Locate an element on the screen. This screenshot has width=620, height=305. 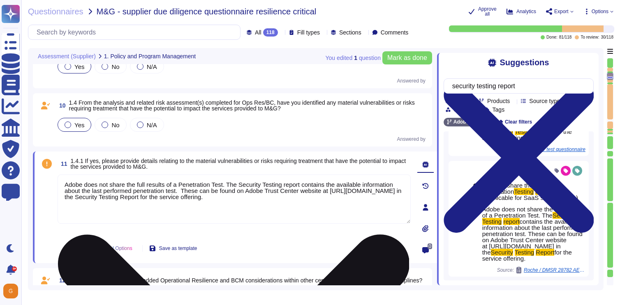
button: user is located at coordinates (13, 291).